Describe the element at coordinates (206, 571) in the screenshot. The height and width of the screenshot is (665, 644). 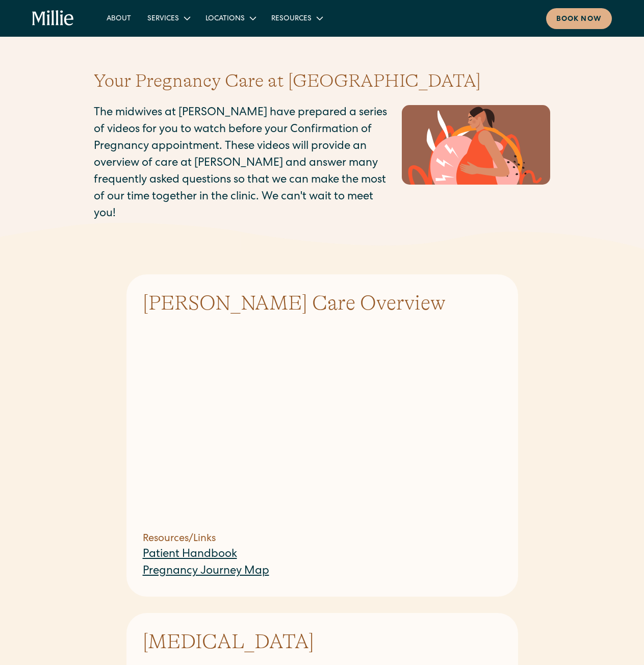
I see `a: Pregnancy Journey Map` at that location.